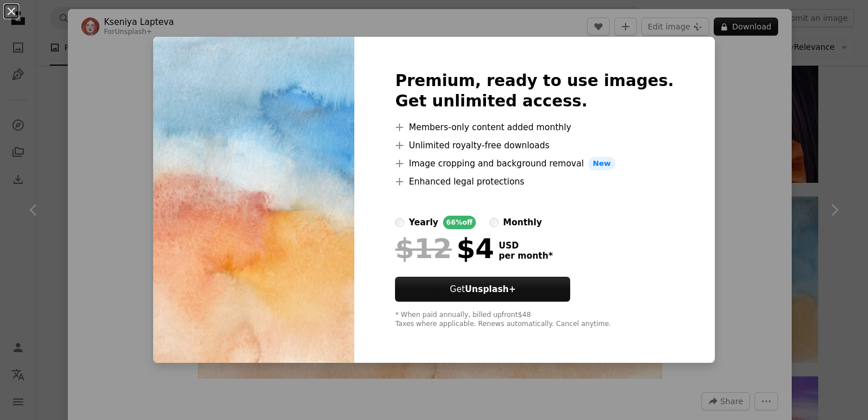 The height and width of the screenshot is (420, 868). What do you see at coordinates (534, 182) in the screenshot?
I see `li: Enhanced legal protections` at bounding box center [534, 182].